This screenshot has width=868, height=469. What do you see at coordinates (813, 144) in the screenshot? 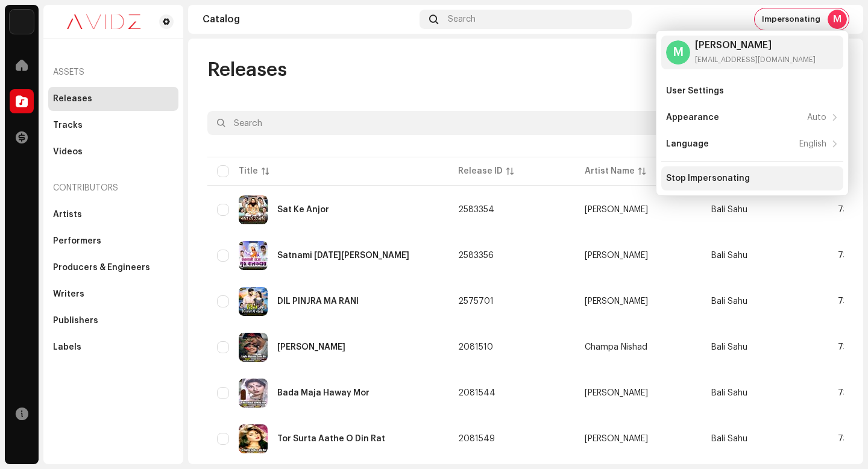
I see `div: English` at bounding box center [813, 144].